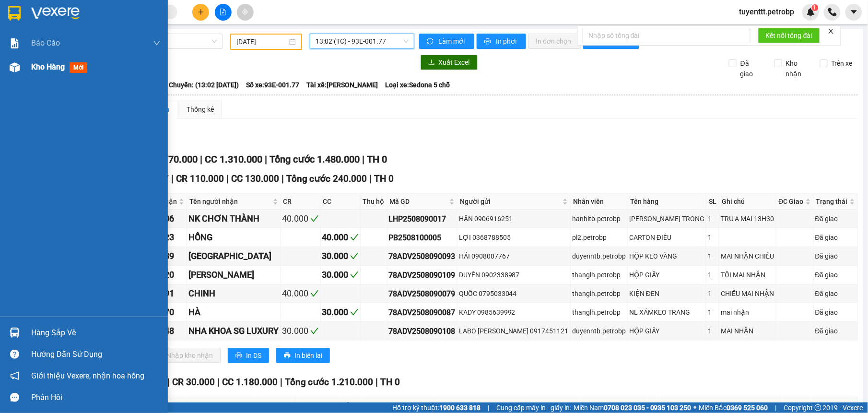 The width and height of the screenshot is (868, 413). Describe the element at coordinates (748, 202) in the screenshot. I see `th: Ghi chú` at that location.